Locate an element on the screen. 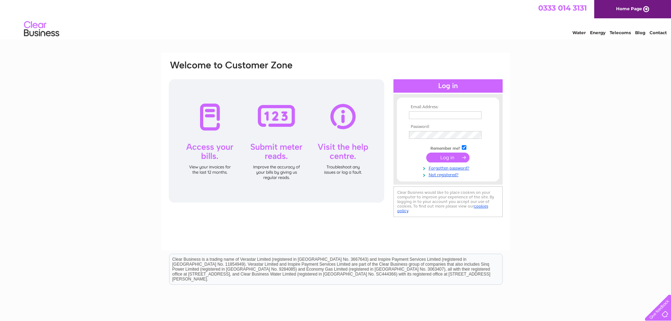 The height and width of the screenshot is (321, 671). a: Not registered? is located at coordinates (449, 174).